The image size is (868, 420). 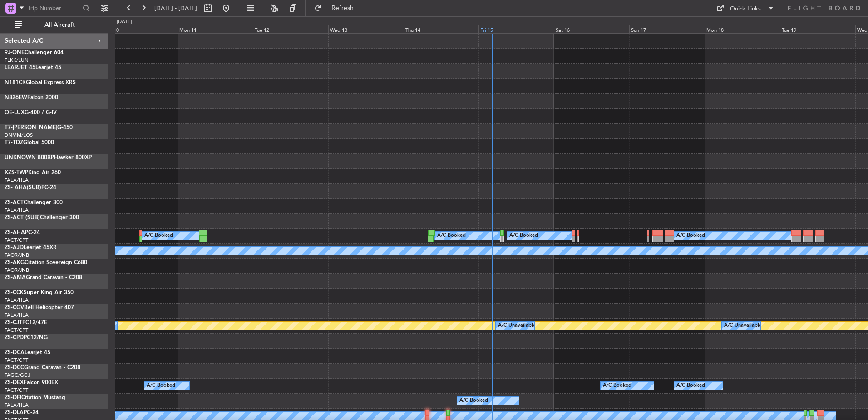 What do you see at coordinates (15, 83) in the screenshot?
I see `span: N181CK` at bounding box center [15, 83].